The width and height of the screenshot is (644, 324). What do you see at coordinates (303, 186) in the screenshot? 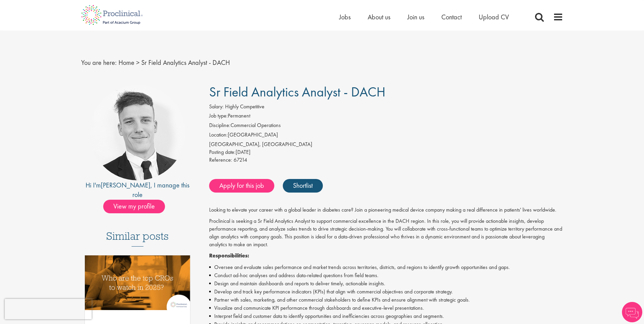
I see `a: Shortlist` at bounding box center [303, 186].